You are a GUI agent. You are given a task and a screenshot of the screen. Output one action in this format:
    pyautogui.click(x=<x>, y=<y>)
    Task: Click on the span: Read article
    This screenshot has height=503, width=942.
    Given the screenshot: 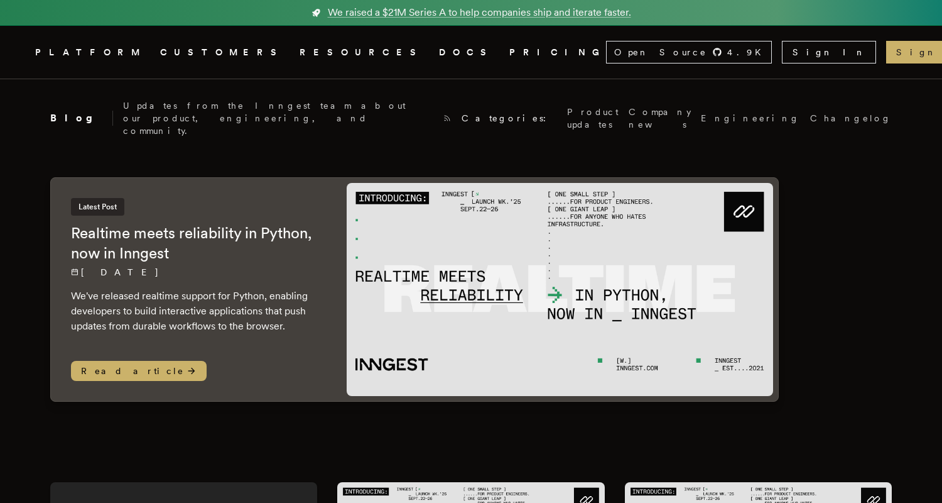 What is the action you would take?
    pyautogui.click(x=139, y=371)
    